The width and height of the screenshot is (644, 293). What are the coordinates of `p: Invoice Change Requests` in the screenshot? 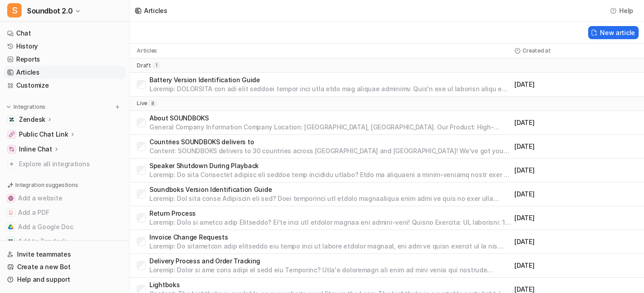 It's located at (330, 238).